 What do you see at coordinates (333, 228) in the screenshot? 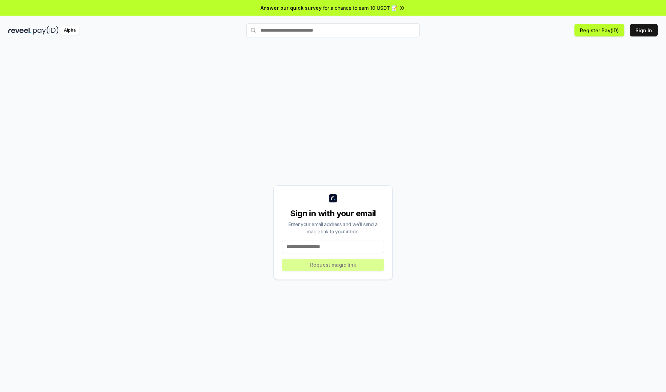
I see `div: Enter your email address and we’ll send a magic link to your inbox.` at bounding box center [333, 228].